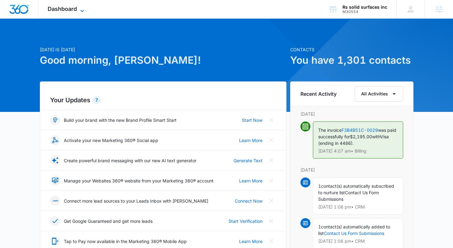 The height and width of the screenshot is (248, 453). I want to click on a: Contact Us Form Submissions, so click(354, 234).